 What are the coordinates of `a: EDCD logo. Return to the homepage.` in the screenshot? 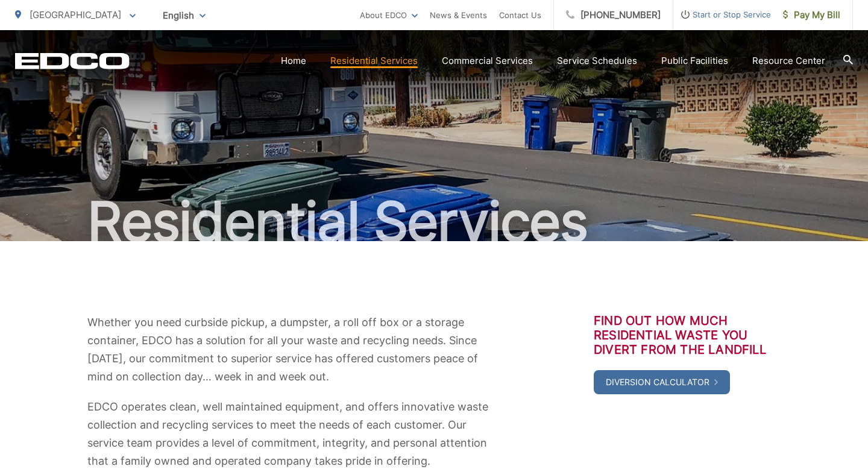 It's located at (72, 61).